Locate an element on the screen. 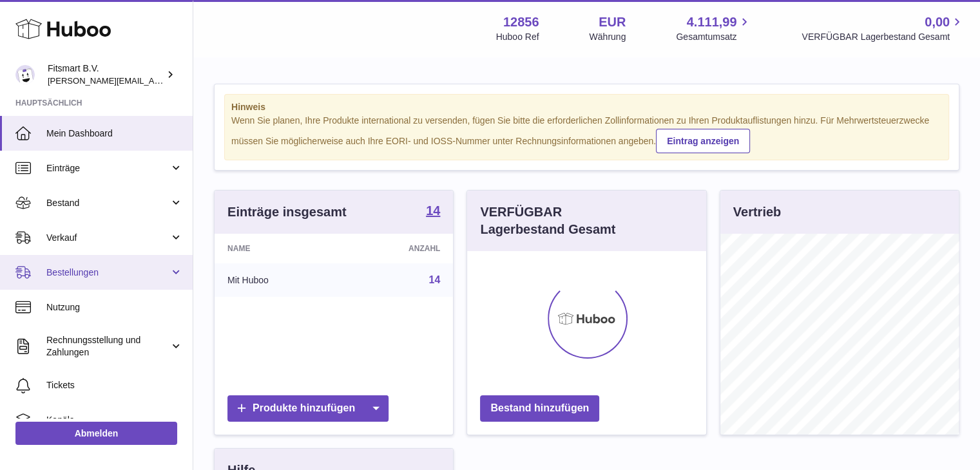 The height and width of the screenshot is (470, 980). span: Bestellungen is located at coordinates (108, 273).